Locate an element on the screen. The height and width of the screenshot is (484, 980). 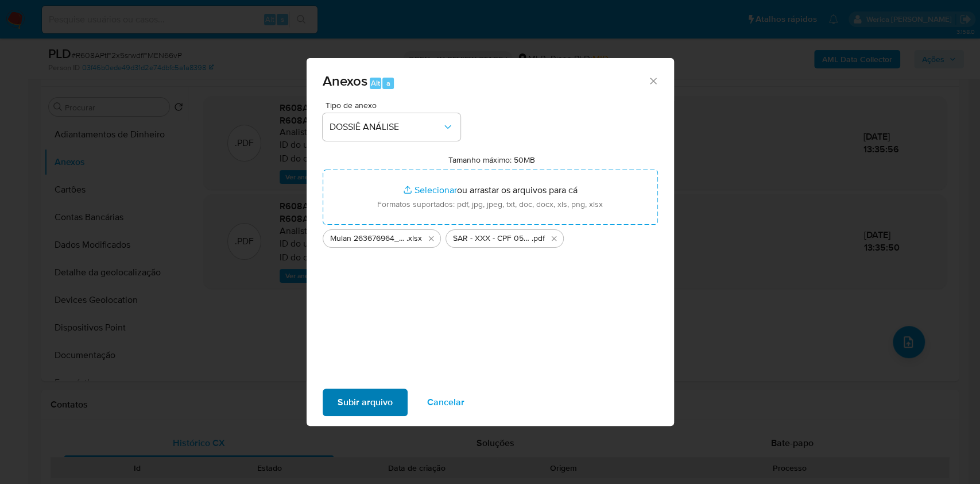
button: Cancelar is located at coordinates (446, 402).